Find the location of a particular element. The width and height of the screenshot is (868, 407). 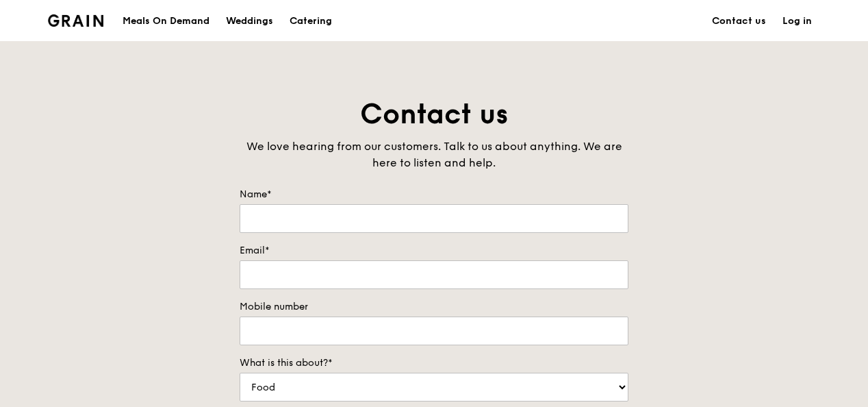

label: Email* is located at coordinates (434, 251).